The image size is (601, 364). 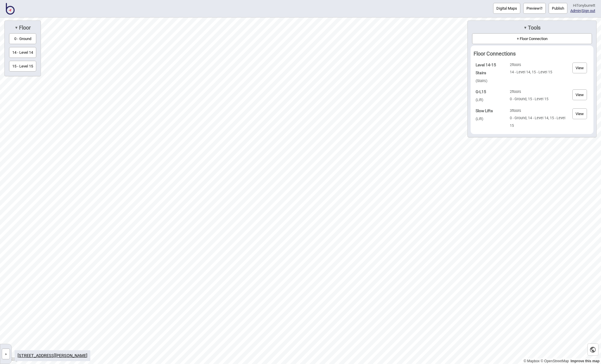 What do you see at coordinates (494, 54) in the screenshot?
I see `strong: Floor Connections` at bounding box center [494, 54].